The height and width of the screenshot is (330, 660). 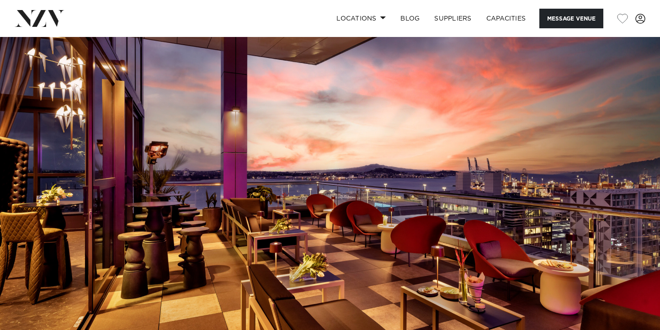 I want to click on a: BLOG, so click(x=410, y=18).